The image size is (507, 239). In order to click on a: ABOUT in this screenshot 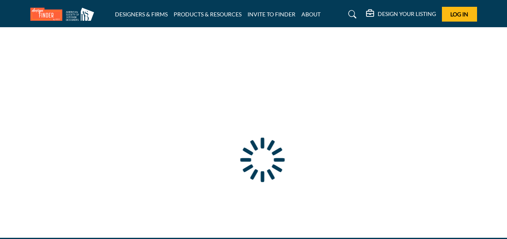, I will do `click(311, 14)`.